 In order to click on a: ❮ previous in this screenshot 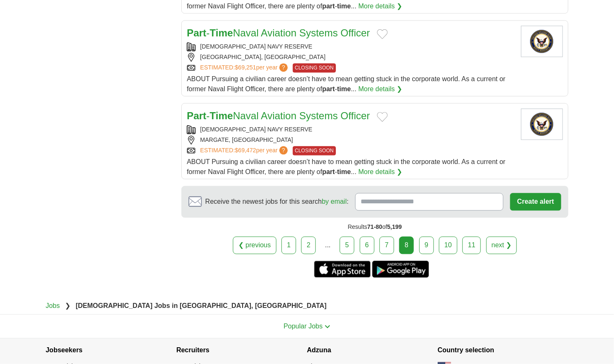, I will do `click(255, 246)`.